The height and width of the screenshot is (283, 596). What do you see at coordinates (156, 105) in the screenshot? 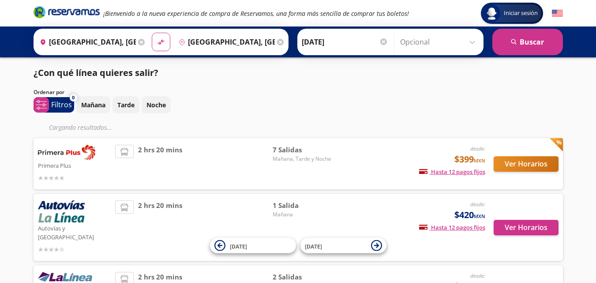
I see `p: Noche` at bounding box center [156, 105].